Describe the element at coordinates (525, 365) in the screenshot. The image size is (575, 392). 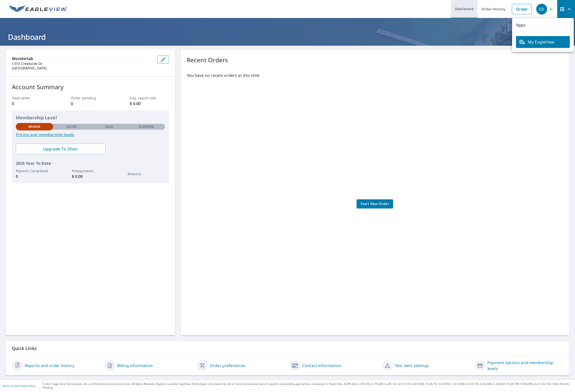
I see `a: Payment options and membership levels` at that location.